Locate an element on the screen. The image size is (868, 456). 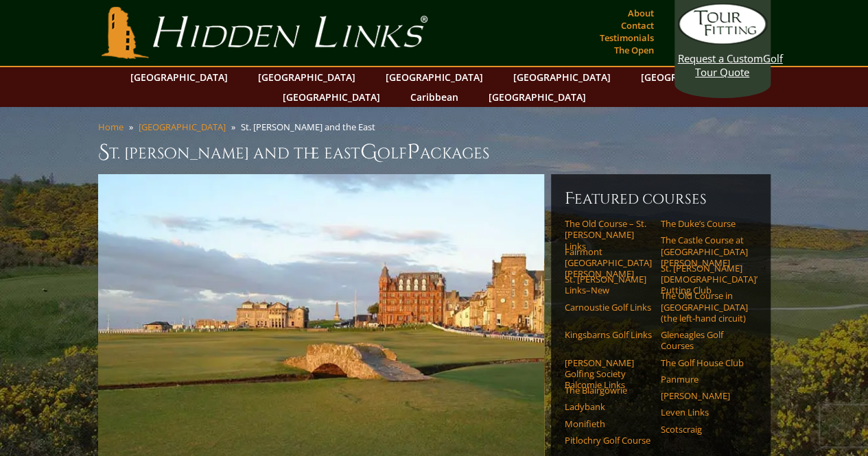
a: About is located at coordinates (641, 13).